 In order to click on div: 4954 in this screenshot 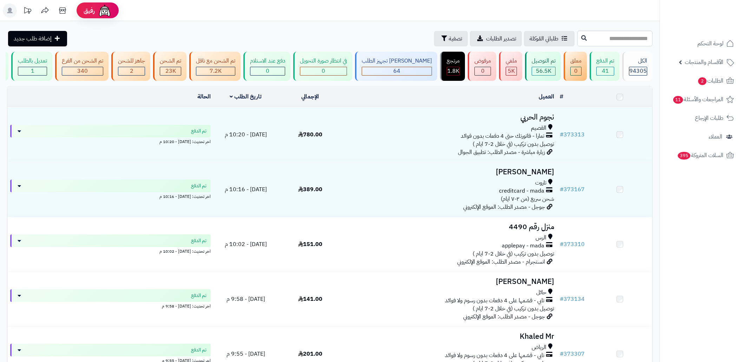, I will do `click(511, 71)`.